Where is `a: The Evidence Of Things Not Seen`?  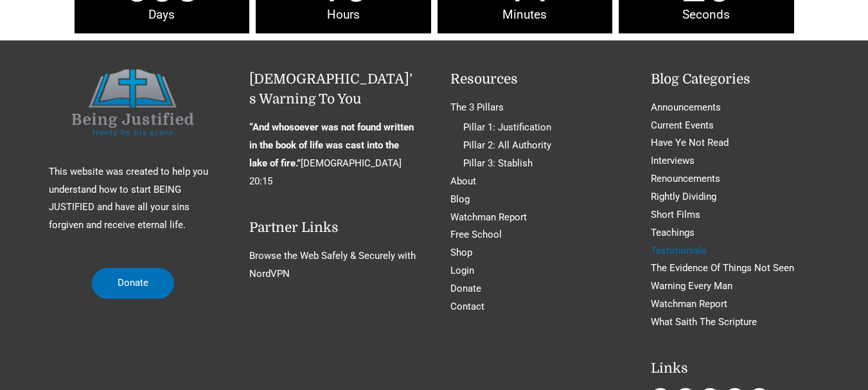 a: The Evidence Of Things Not Seen is located at coordinates (723, 268).